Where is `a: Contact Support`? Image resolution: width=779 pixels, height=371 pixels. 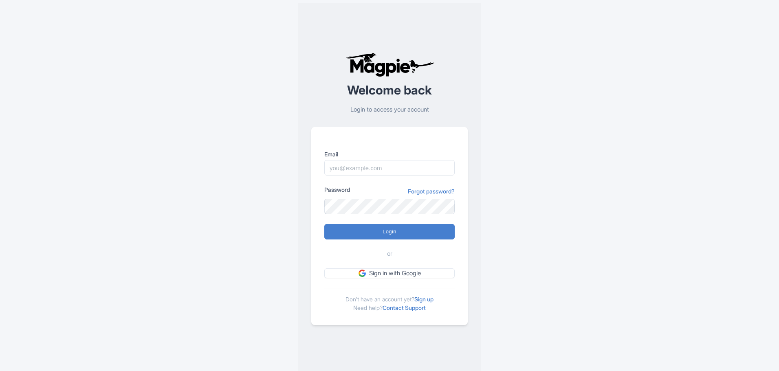 a: Contact Support is located at coordinates (404, 308).